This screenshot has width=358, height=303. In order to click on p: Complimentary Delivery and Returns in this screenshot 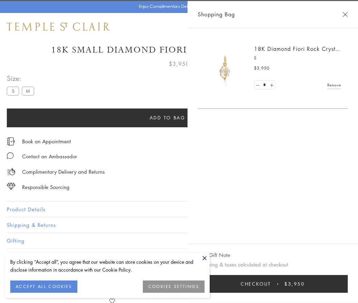, I will do `click(63, 172)`.